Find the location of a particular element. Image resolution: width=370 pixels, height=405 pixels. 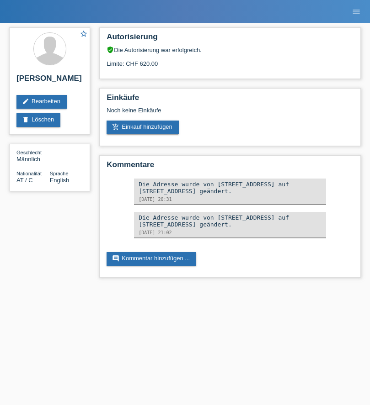

a: editBearbeiten is located at coordinates (42, 102).